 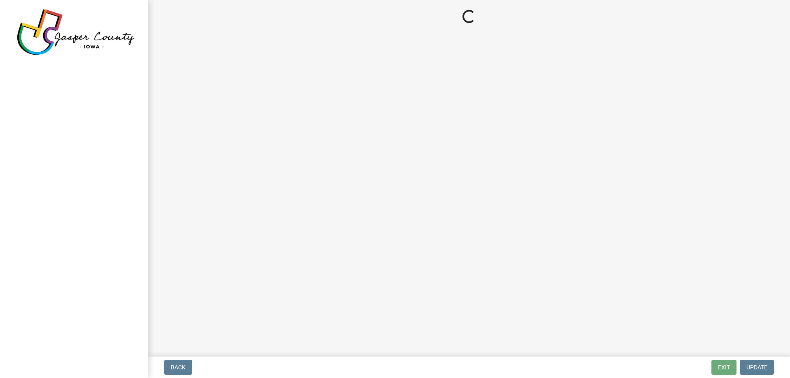 What do you see at coordinates (724, 367) in the screenshot?
I see `button: Exit` at bounding box center [724, 367].